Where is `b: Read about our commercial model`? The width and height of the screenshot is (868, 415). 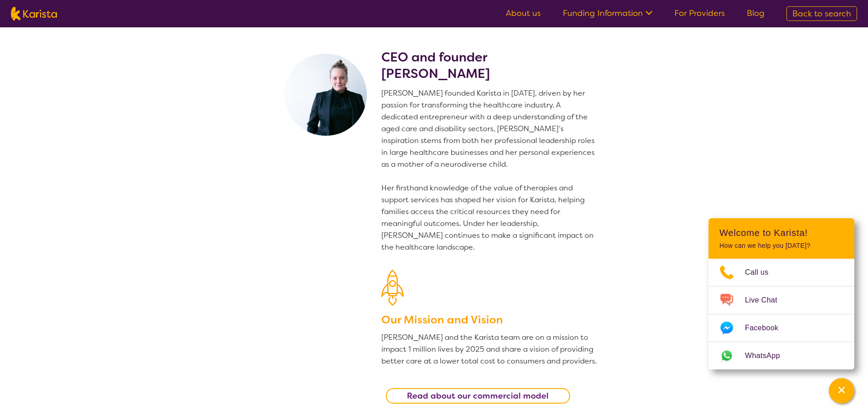
b: Read about our commercial model is located at coordinates (478, 396).